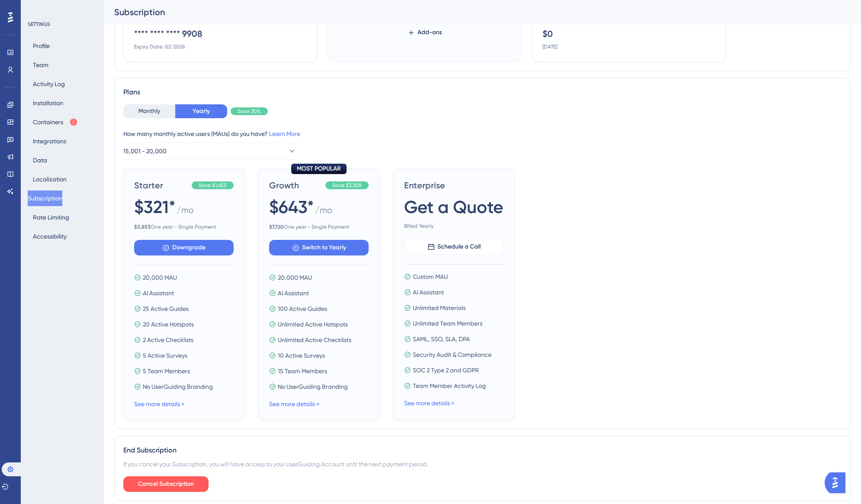 This screenshot has height=504, width=861. What do you see at coordinates (40, 160) in the screenshot?
I see `button: Data` at bounding box center [40, 160].